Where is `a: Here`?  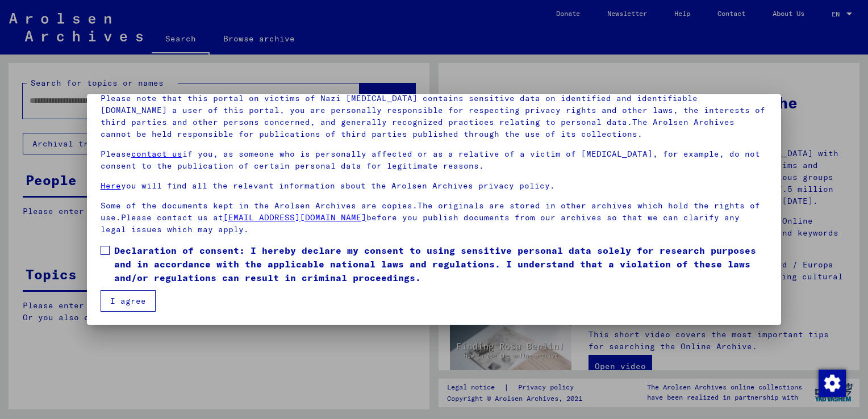
a: Here is located at coordinates (110, 185).